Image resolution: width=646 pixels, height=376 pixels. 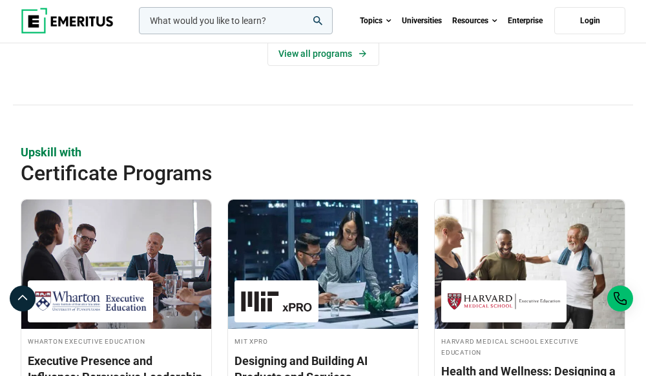 I want to click on a: Login, so click(x=590, y=21).